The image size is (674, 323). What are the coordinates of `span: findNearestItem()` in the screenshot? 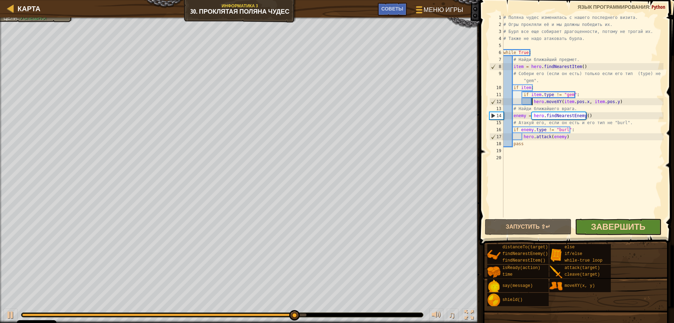 It's located at (523, 261).